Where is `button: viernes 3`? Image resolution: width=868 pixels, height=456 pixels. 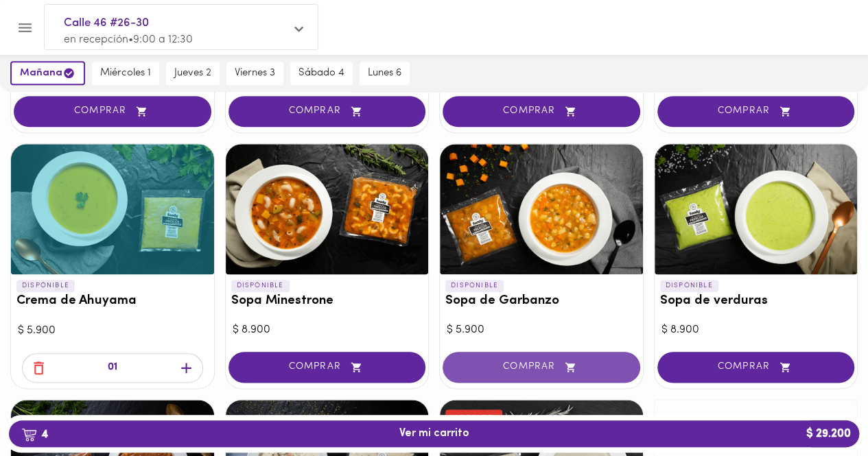
button: viernes 3 is located at coordinates (255, 73).